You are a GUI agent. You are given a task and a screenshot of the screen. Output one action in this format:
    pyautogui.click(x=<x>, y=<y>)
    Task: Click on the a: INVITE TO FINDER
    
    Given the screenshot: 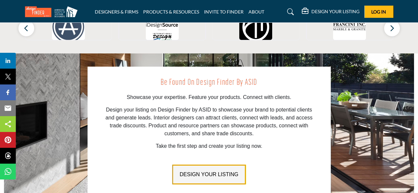 What is the action you would take?
    pyautogui.click(x=224, y=12)
    